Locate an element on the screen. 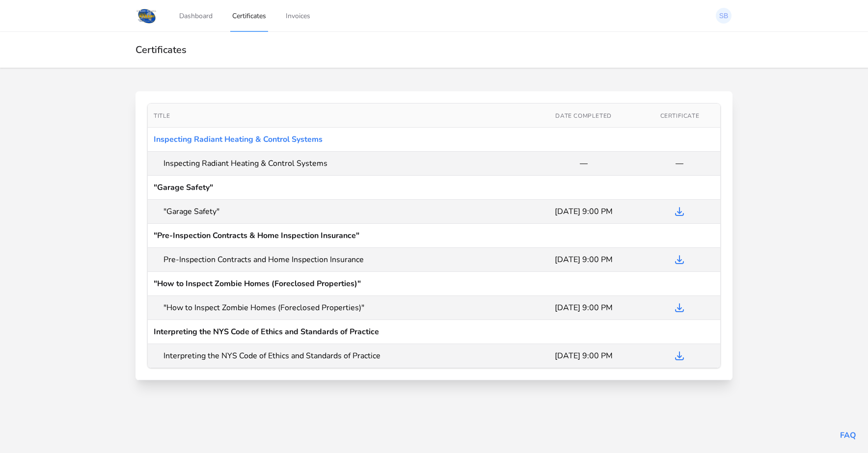 This screenshot has width=868, height=453. td: Pre-Inspection Contracts and Home Inspection Insurance is located at coordinates (338, 259).